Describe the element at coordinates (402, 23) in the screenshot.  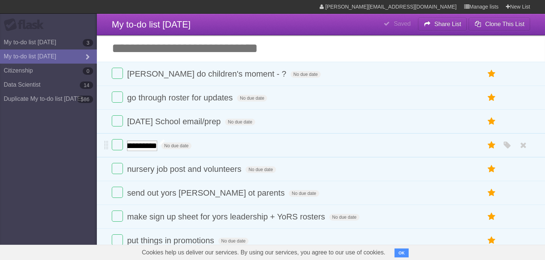
I see `b: Saved` at that location.